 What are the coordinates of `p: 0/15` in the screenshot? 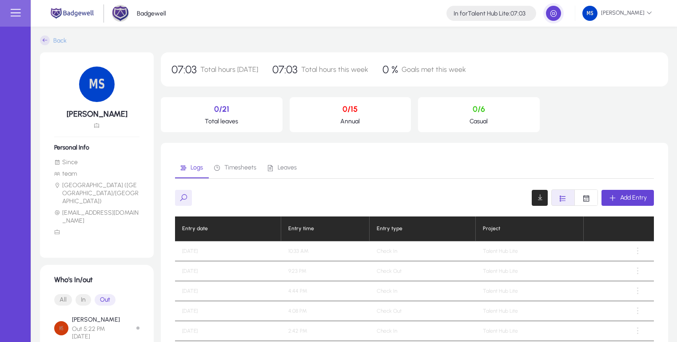 It's located at (350, 109).